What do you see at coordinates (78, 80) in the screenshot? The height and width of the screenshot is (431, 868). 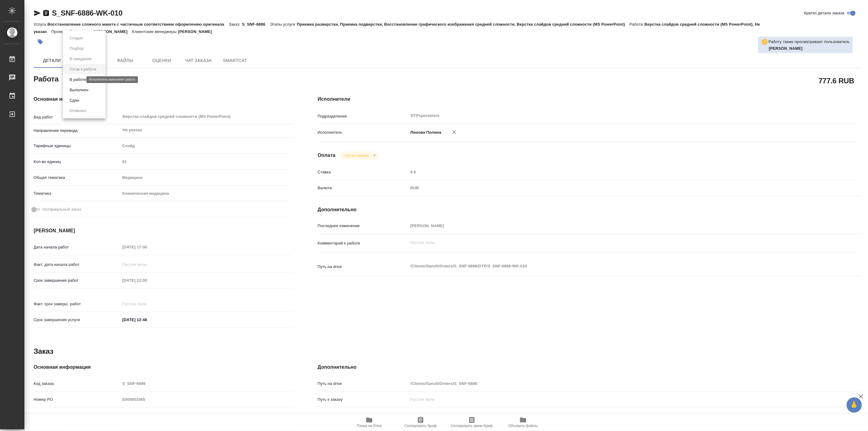 I see `button: В работе` at bounding box center [78, 80].